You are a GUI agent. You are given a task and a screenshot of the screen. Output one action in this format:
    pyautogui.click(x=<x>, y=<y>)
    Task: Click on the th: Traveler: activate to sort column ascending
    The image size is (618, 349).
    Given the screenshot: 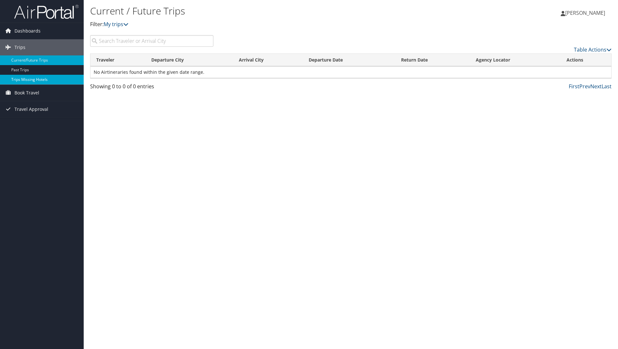 What is the action you would take?
    pyautogui.click(x=118, y=60)
    